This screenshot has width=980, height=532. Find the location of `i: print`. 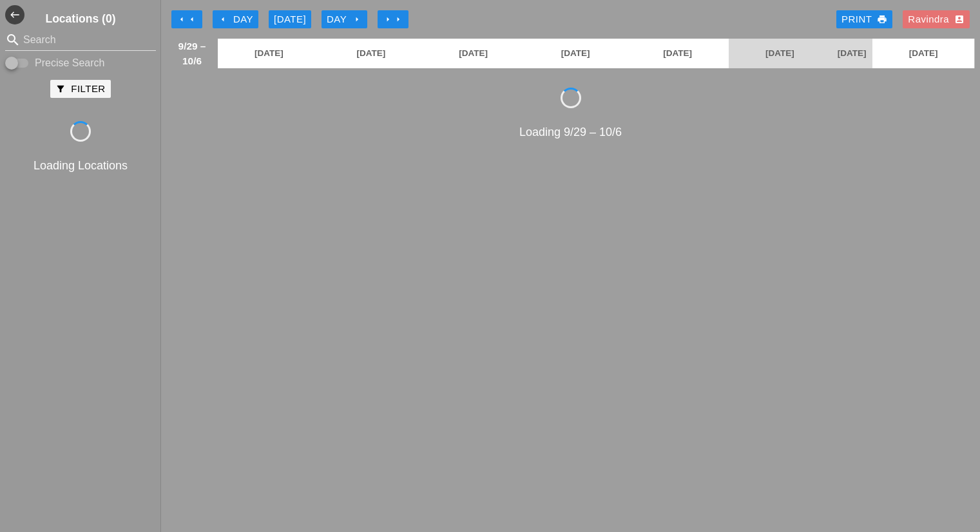

i: print is located at coordinates (883, 19).